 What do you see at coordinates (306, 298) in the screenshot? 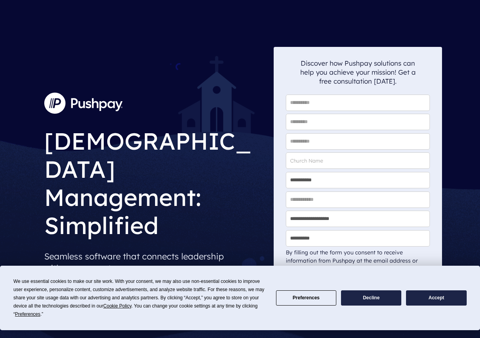
I see `button: Preferences` at bounding box center [306, 298].